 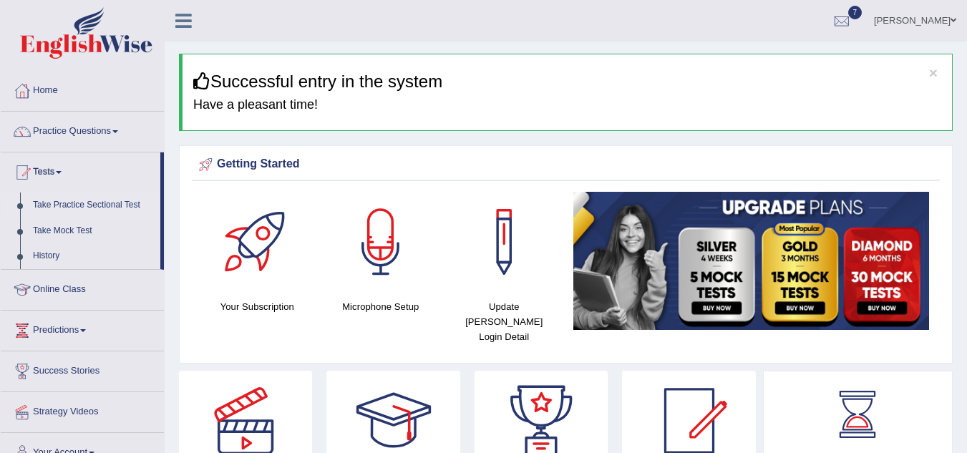 I want to click on h4: Microphone Setup, so click(x=381, y=306).